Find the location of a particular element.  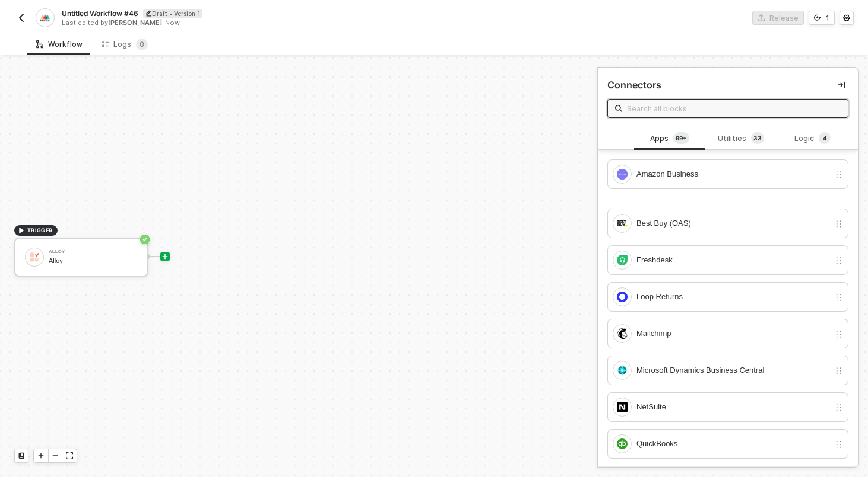

span: TRIGGER is located at coordinates (40, 231).